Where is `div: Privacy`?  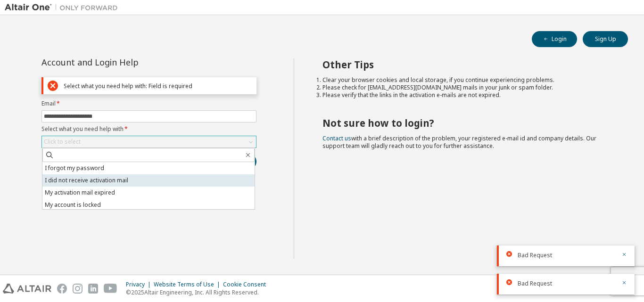 div: Privacy is located at coordinates (140, 284).